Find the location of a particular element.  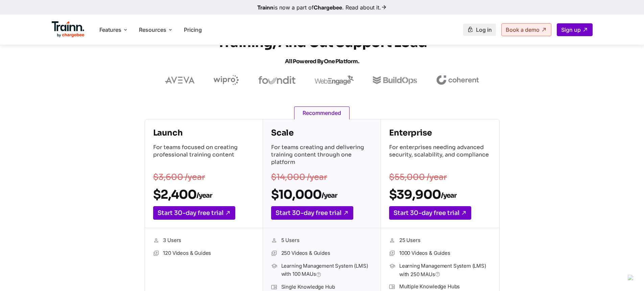

li: 3 Users is located at coordinates (204, 240).